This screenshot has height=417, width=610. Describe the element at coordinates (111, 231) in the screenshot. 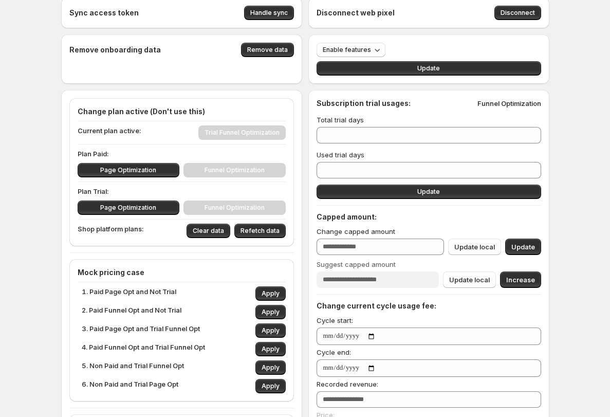

I see `p: Shop platform plans:` at that location.